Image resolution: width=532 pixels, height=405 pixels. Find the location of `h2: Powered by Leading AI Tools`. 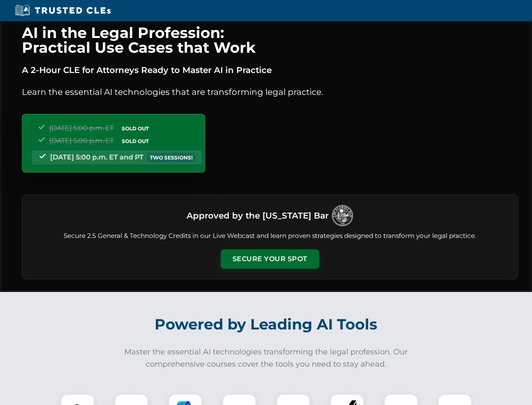

h2: Powered by Leading AI Tools is located at coordinates (266, 325).